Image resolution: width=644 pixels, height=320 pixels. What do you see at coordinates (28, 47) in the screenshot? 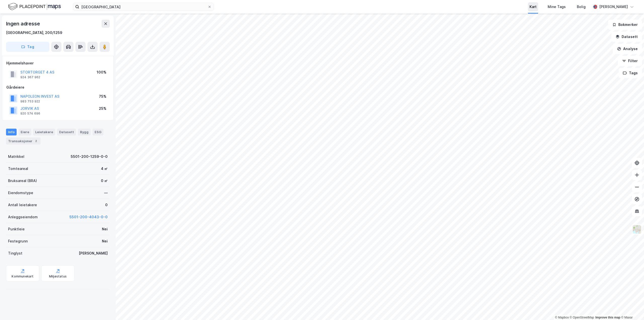
I see `button: Tag` at bounding box center [28, 47].